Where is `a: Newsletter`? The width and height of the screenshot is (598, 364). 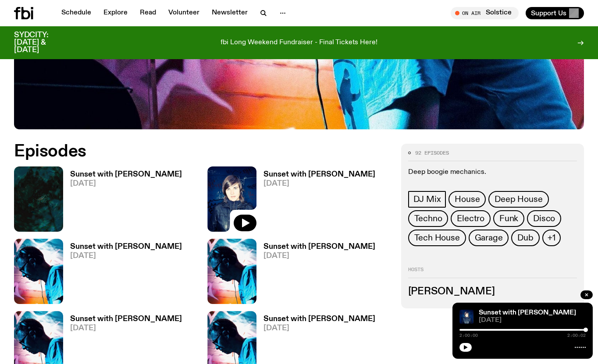
a: Newsletter is located at coordinates (230, 13).